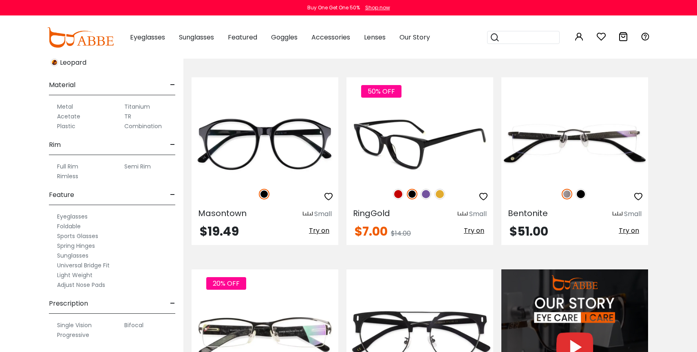 Image resolution: width=697 pixels, height=352 pixels. Describe the element at coordinates (68, 167) in the screenshot. I see `label: Full Rim` at that location.